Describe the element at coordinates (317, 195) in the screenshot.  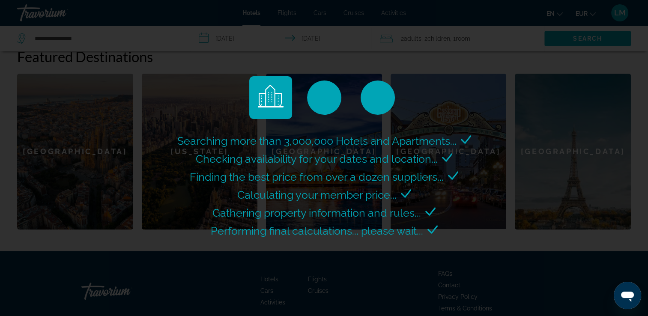
I see `span: Calculating your member price...` at that location.